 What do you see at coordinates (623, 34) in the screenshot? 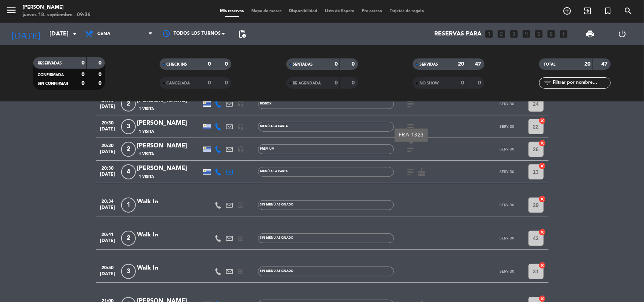
I see `i: power_settings_new` at bounding box center [623, 34].